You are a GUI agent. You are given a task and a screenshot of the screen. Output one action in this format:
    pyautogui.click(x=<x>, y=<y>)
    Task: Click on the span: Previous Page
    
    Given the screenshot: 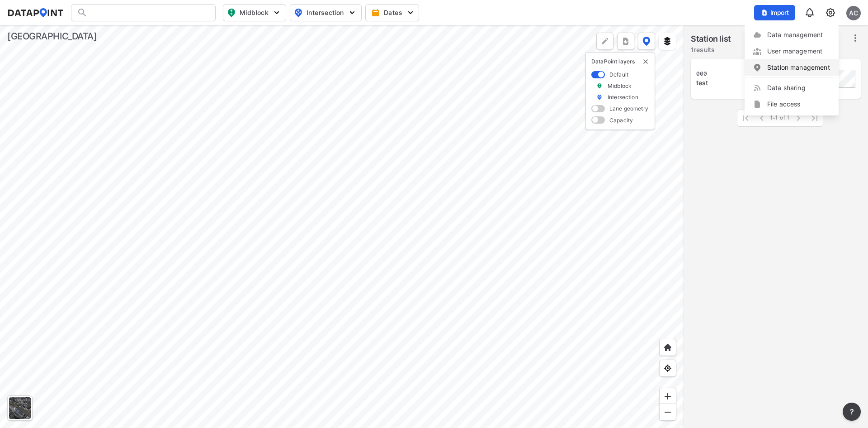 What is the action you would take?
    pyautogui.click(x=762, y=118)
    